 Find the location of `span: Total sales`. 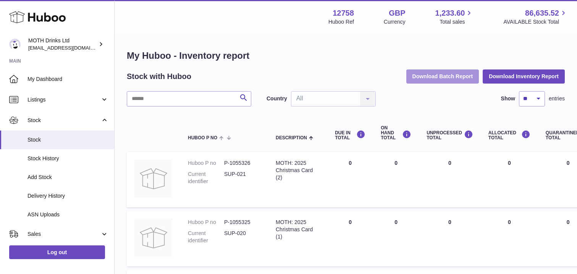

span: Total sales is located at coordinates (456, 22).